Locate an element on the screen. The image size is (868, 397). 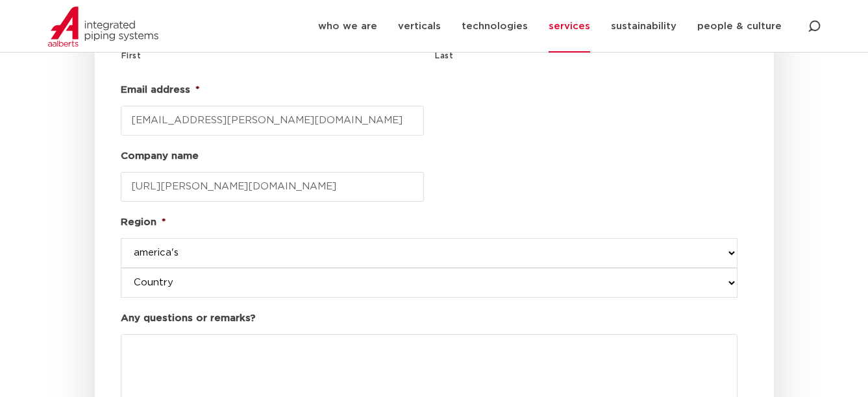
label: Company name is located at coordinates (160, 157).